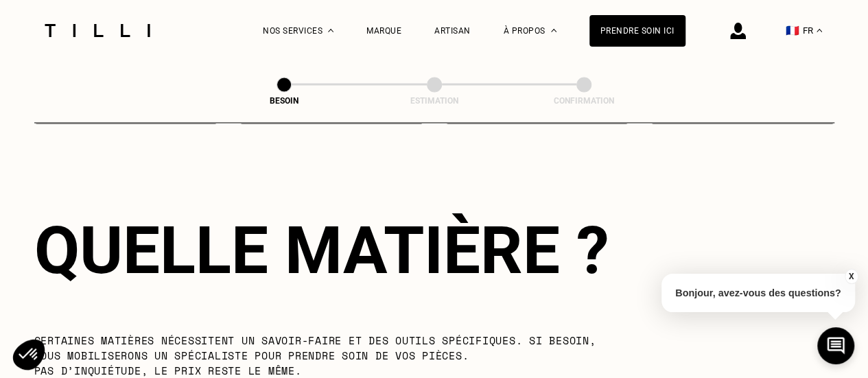 This screenshot has height=378, width=868. I want to click on a: Marque, so click(383, 31).